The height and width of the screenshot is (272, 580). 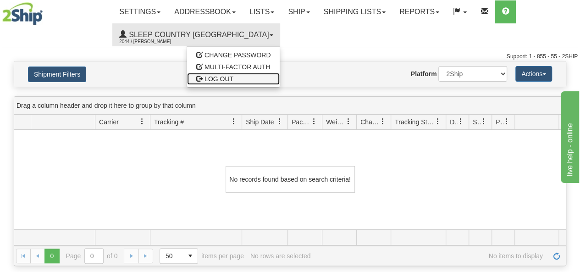 What do you see at coordinates (219, 79) in the screenshot?
I see `span: LOG OUT` at bounding box center [219, 79].